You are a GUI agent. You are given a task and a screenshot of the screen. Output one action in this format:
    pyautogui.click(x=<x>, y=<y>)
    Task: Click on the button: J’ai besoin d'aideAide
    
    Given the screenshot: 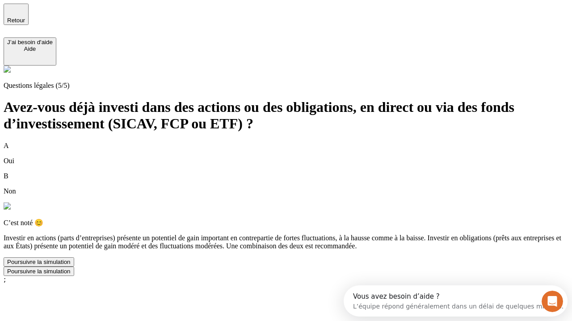 What is the action you would take?
    pyautogui.click(x=30, y=51)
    